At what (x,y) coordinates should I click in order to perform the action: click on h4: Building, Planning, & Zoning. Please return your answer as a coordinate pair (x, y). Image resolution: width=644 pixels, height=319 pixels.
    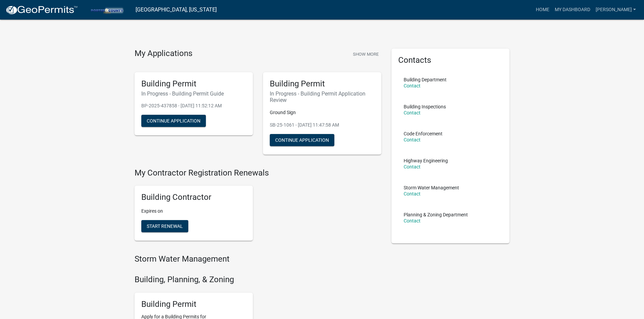
    Looking at the image, I should click on (258, 279).